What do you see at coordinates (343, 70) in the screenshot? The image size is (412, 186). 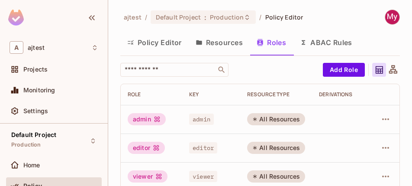 I see `button: Add Role` at bounding box center [343, 70].